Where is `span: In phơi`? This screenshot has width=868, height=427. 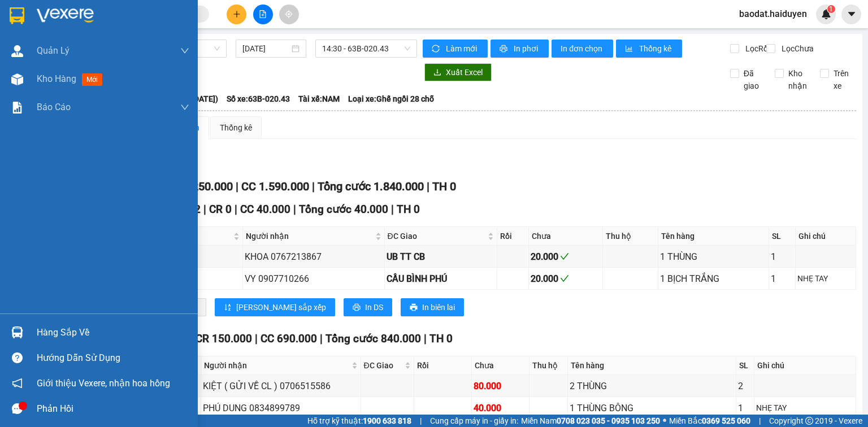
span: In phơi is located at coordinates (527, 48).